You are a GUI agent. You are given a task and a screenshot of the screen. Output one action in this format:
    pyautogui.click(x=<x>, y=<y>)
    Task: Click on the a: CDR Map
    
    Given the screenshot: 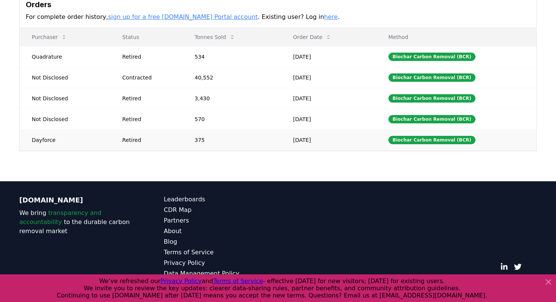 What is the action you would take?
    pyautogui.click(x=221, y=210)
    